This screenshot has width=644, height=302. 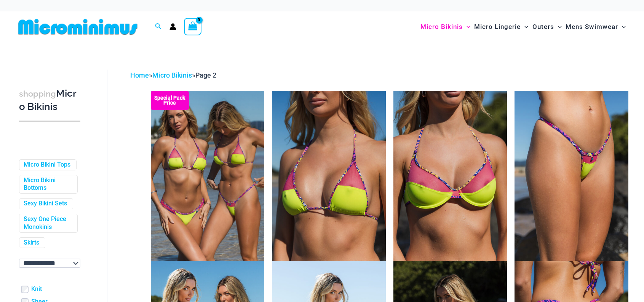 What do you see at coordinates (442, 27) in the screenshot?
I see `span: Micro Bikinis` at bounding box center [442, 27].